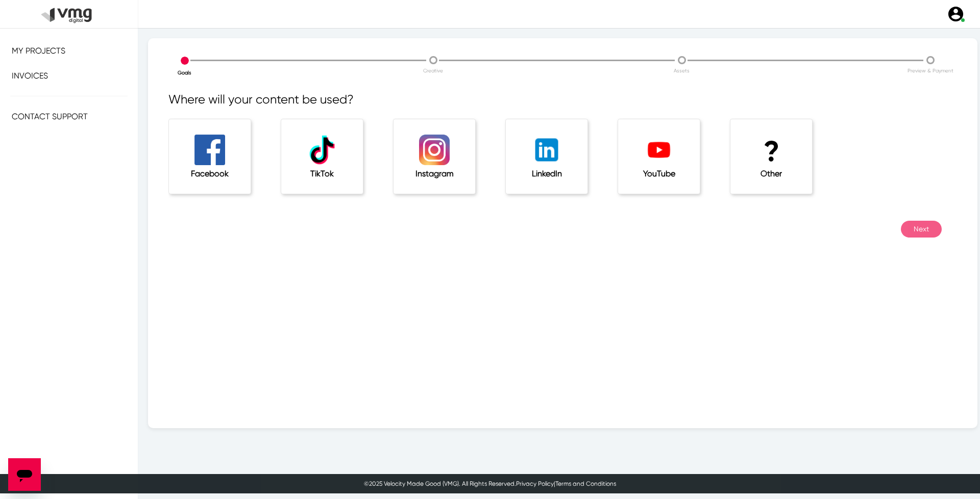  I want to click on img: facebook_logo.png, so click(209, 150).